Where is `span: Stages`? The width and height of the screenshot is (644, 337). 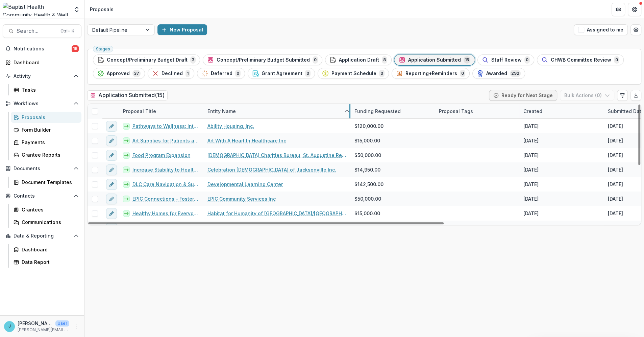
span: Stages is located at coordinates (103, 49).